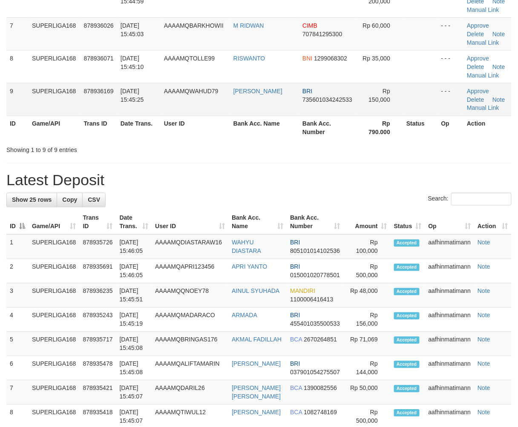 The height and width of the screenshot is (427, 518). Describe the element at coordinates (190, 320) in the screenshot. I see `td: AAAAMQMADARACO` at that location.